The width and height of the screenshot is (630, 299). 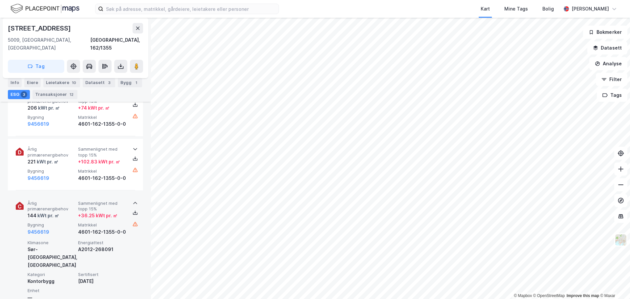 I want to click on a: OpenStreetMap, so click(x=549, y=296).